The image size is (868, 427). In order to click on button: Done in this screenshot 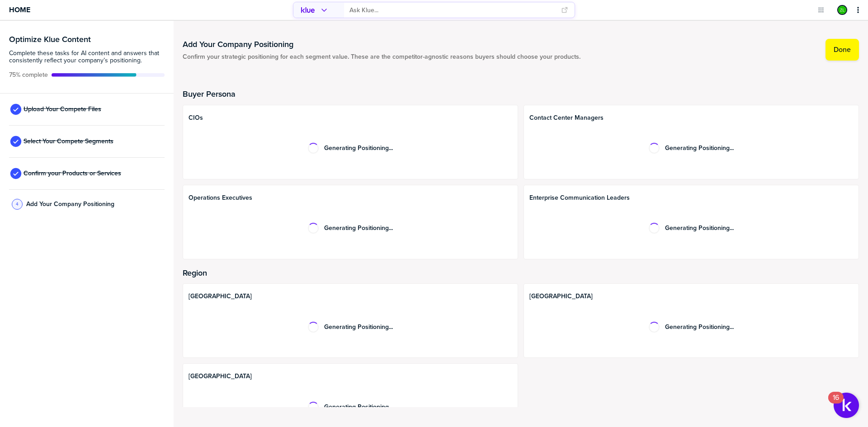, I will do `click(843, 50)`.